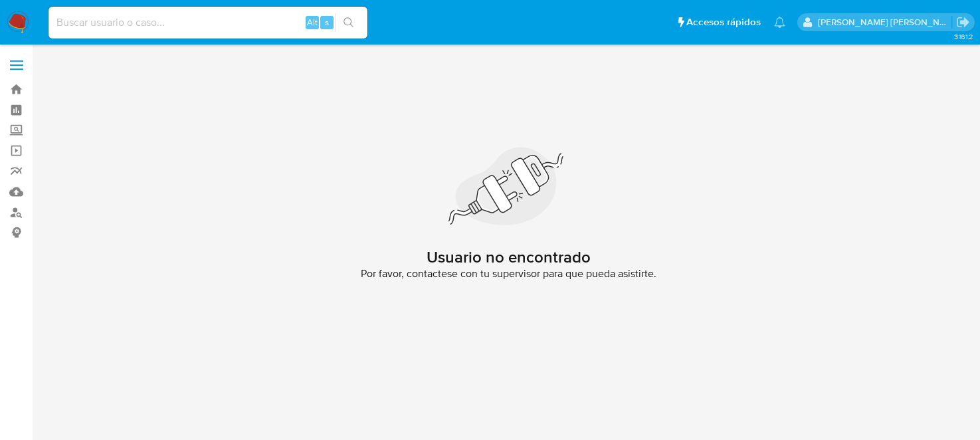  What do you see at coordinates (723, 22) in the screenshot?
I see `span: Accesos rápidos` at bounding box center [723, 22].